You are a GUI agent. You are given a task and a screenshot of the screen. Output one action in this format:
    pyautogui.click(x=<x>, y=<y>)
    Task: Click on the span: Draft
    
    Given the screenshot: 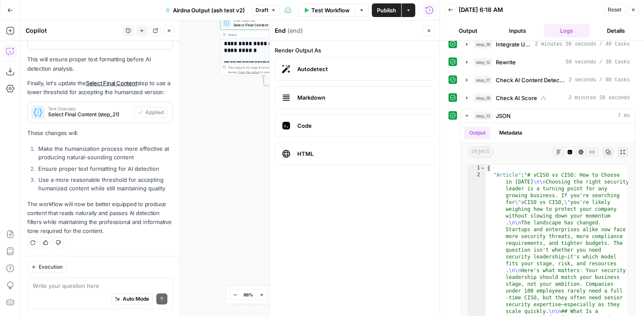 What is the action you would take?
    pyautogui.click(x=262, y=10)
    